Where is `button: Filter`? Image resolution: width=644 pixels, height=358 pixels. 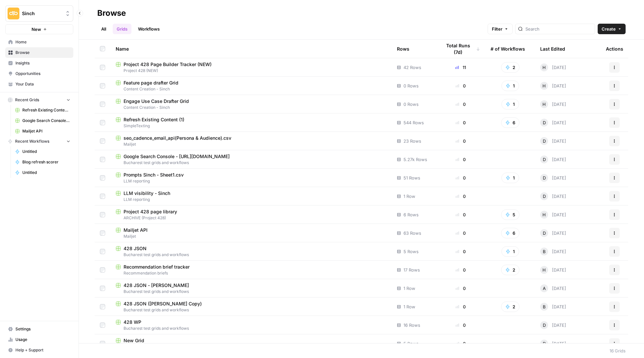
button: Filter is located at coordinates (500, 29).